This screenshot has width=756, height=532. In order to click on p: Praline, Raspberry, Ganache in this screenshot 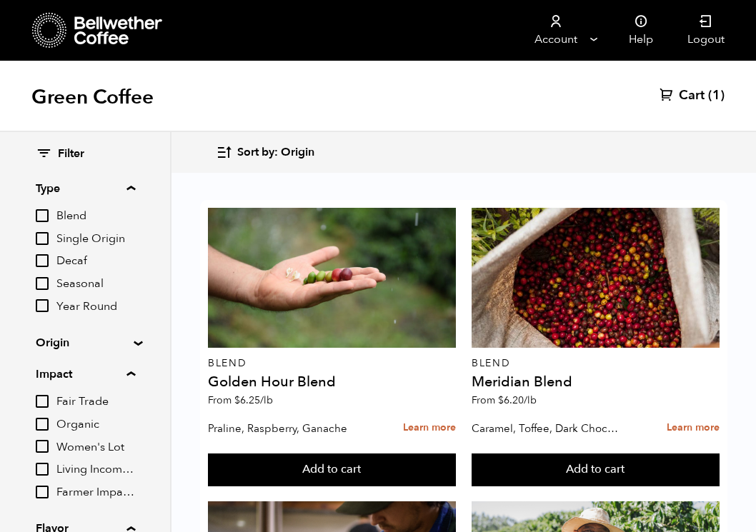, I will do `click(282, 428)`.